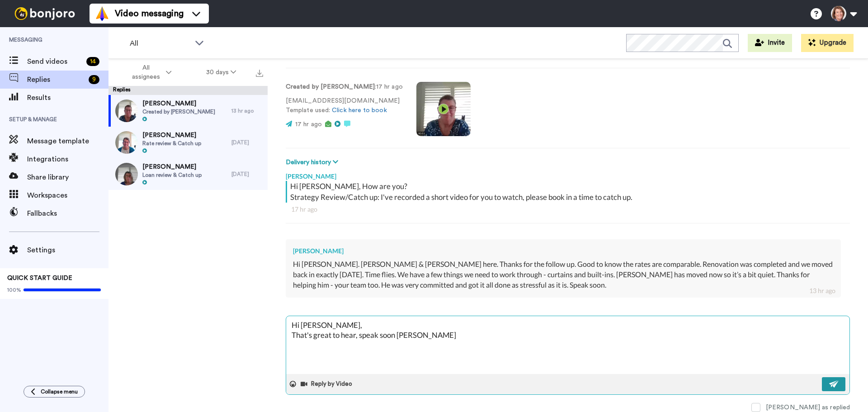  Describe the element at coordinates (56, 80) in the screenshot. I see `span: Replies` at that location.